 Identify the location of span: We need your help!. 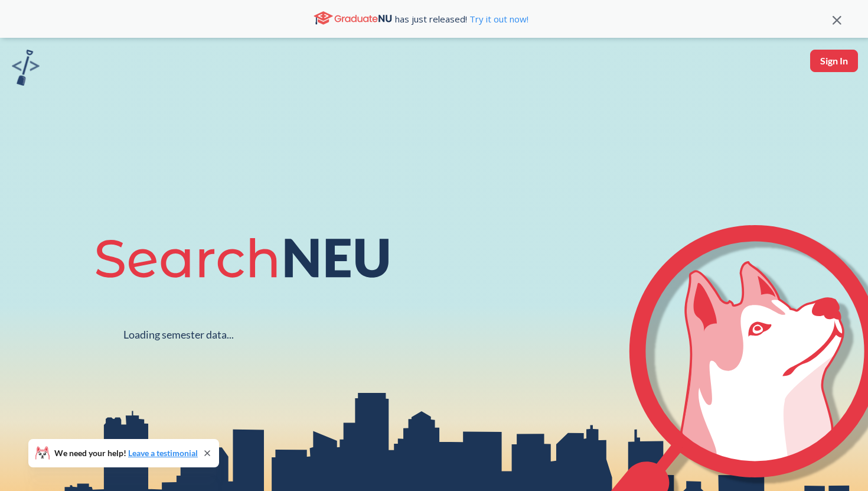
(126, 453).